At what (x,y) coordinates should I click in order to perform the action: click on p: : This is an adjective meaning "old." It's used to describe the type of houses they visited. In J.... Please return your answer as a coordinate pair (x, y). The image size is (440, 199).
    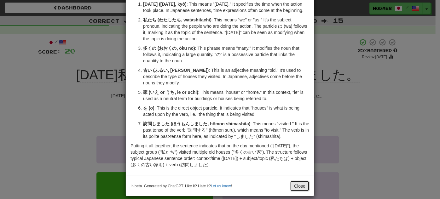
    Looking at the image, I should click on (226, 77).